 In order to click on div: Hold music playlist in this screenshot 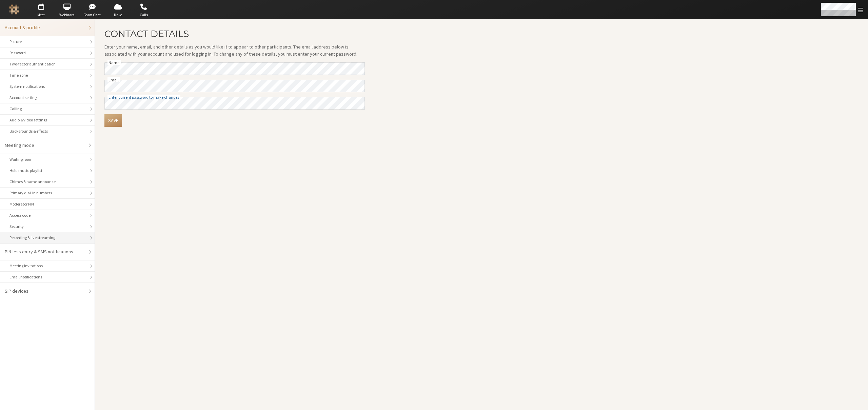, I will do `click(47, 171)`.